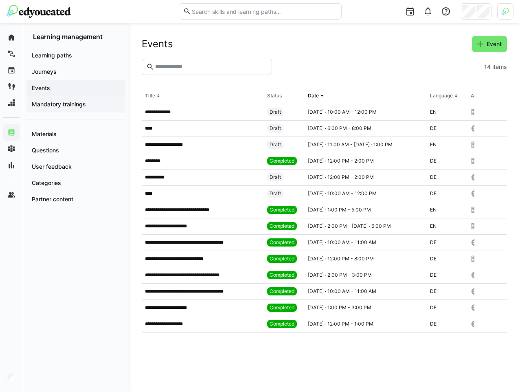 The image size is (520, 392). I want to click on span: Event, so click(494, 44).